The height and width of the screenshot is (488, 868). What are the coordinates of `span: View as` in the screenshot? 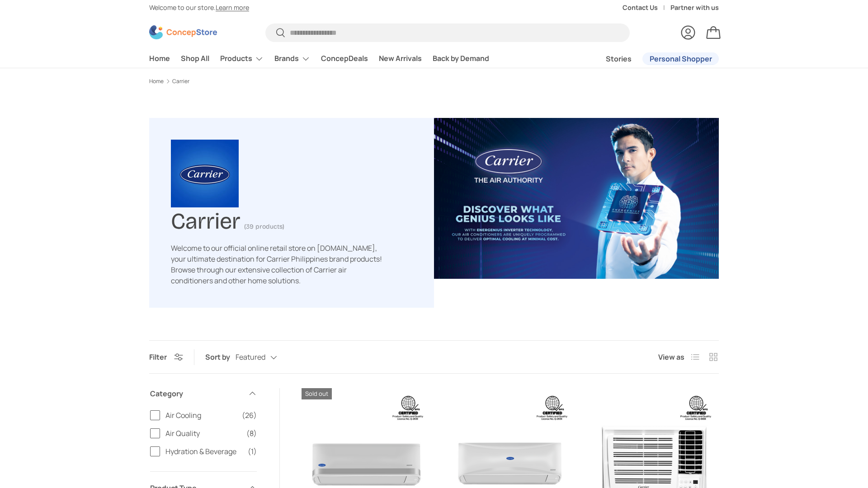 It's located at (671, 357).